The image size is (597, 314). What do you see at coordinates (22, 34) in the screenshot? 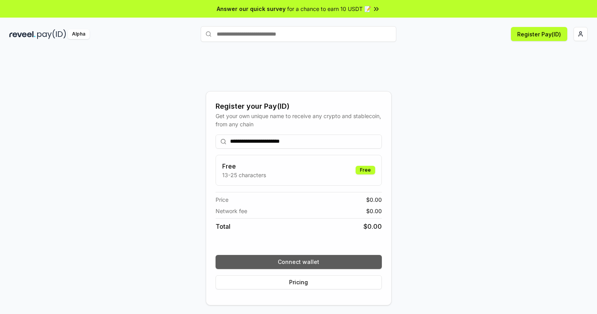
I see `img: reveel_dark` at bounding box center [22, 34].